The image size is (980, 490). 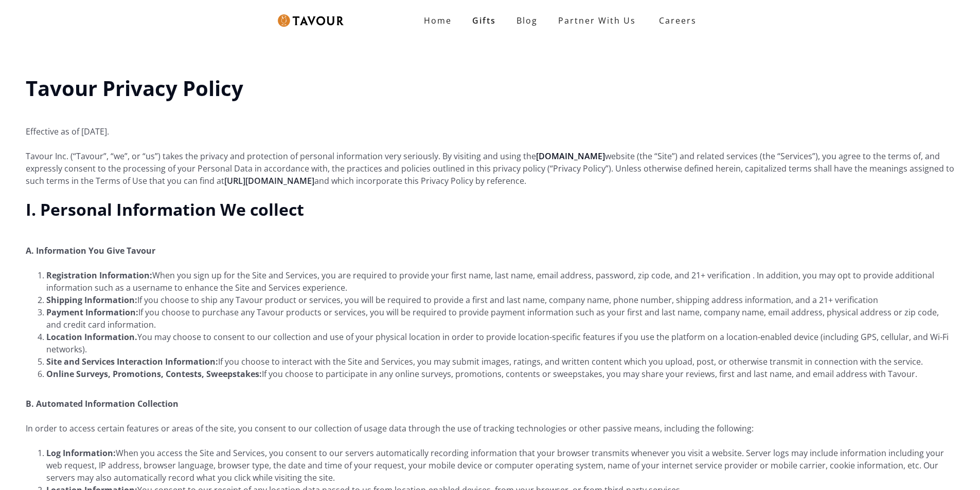 What do you see at coordinates (500, 362) in the screenshot?
I see `li: If you choose to interact with the Site and Services, you may submit images, ratings, and written...` at bounding box center [500, 362].